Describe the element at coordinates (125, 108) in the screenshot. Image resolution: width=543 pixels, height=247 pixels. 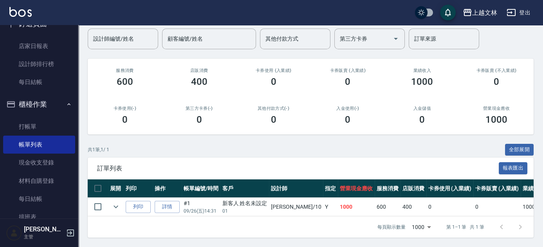
I see `h2: 卡券使用(-)` at that location.